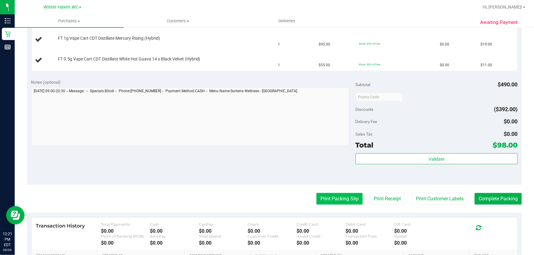 This screenshot has width=534, height=255. What do you see at coordinates (508, 84) in the screenshot?
I see `span: $490.00` at bounding box center [508, 84].